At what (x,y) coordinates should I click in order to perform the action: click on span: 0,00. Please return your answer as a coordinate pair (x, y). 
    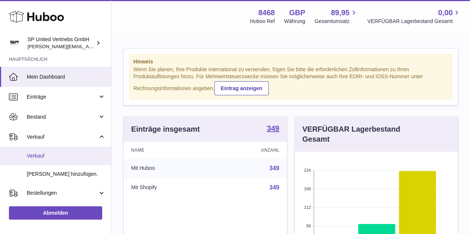
    Looking at the image, I should click on (445, 13).